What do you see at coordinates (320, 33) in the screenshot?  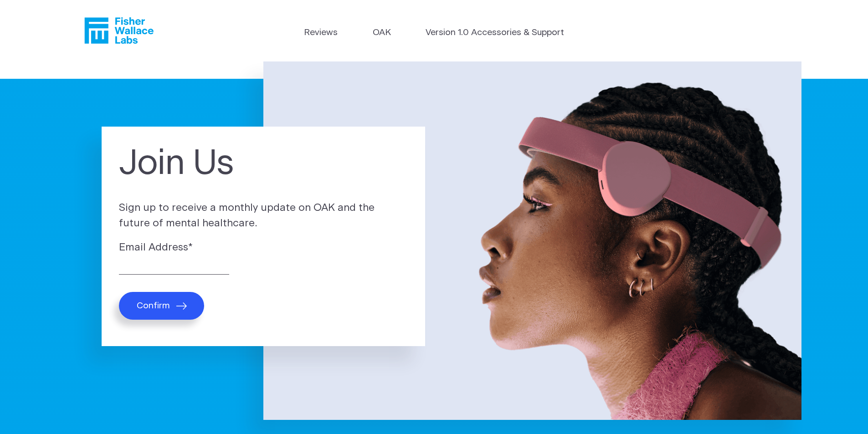 I see `a: Reviews` at bounding box center [320, 33].